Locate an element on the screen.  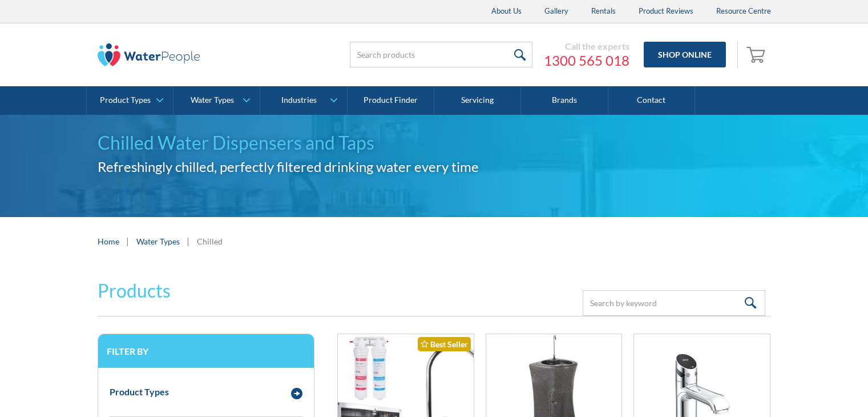
a: Product Types is located at coordinates (130, 100).